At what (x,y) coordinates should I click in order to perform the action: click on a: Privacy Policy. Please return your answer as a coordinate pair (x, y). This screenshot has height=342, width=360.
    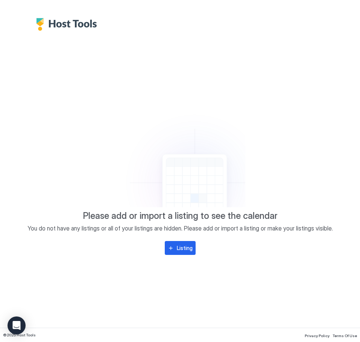
    Looking at the image, I should click on (317, 335).